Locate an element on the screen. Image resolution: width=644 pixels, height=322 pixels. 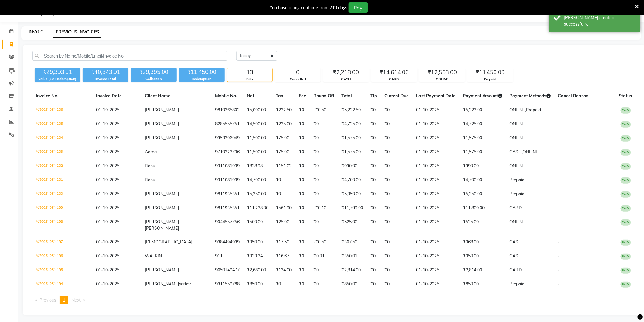
td: ₹11,238.00 is located at coordinates (258, 208).